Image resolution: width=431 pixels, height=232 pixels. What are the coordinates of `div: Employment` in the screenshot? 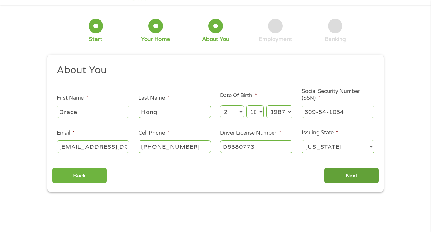 It's located at (276, 39).